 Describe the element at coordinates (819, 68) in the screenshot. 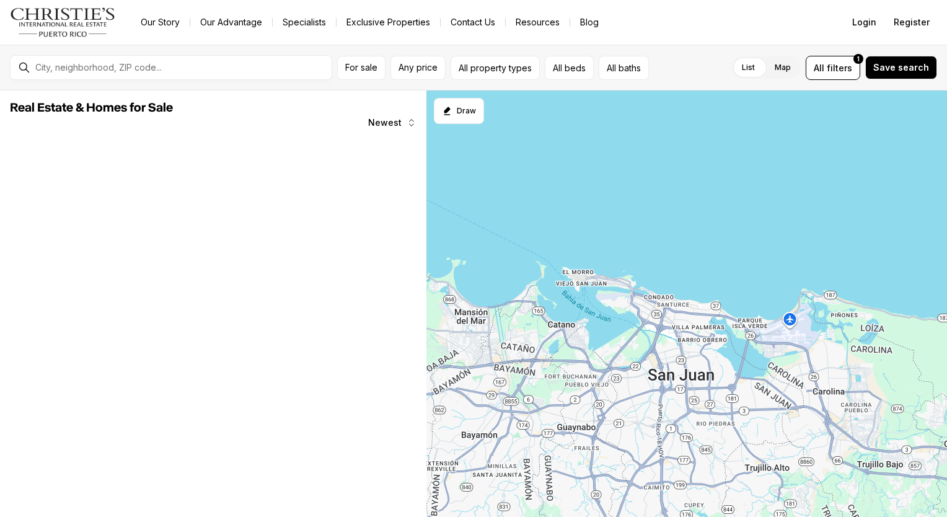

I see `span: All` at that location.